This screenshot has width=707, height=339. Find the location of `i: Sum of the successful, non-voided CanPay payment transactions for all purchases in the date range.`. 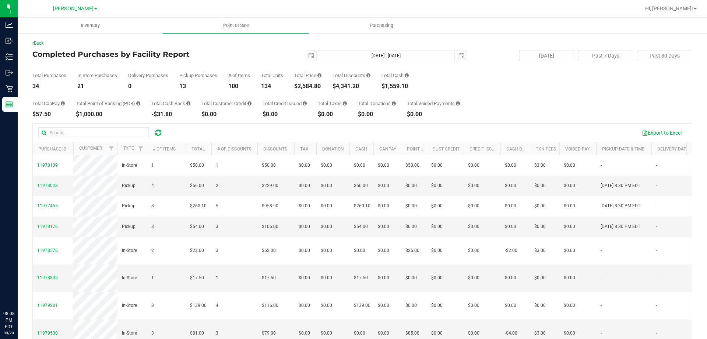

i: Sum of the successful, non-voided CanPay payment transactions for all purchases in the date range. is located at coordinates (63, 103).